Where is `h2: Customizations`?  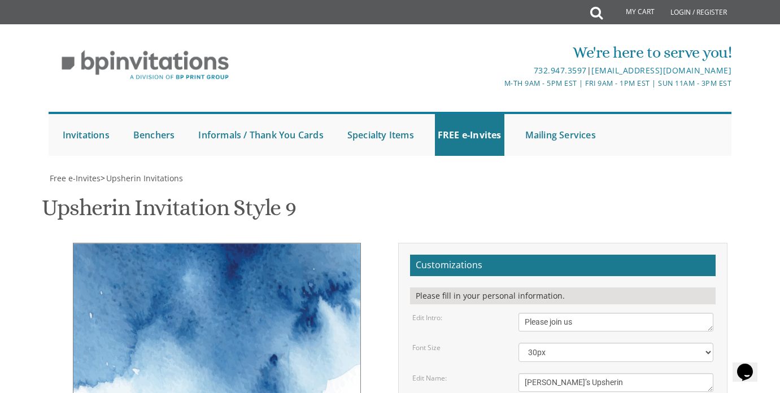 h2: Customizations is located at coordinates (562, 265).